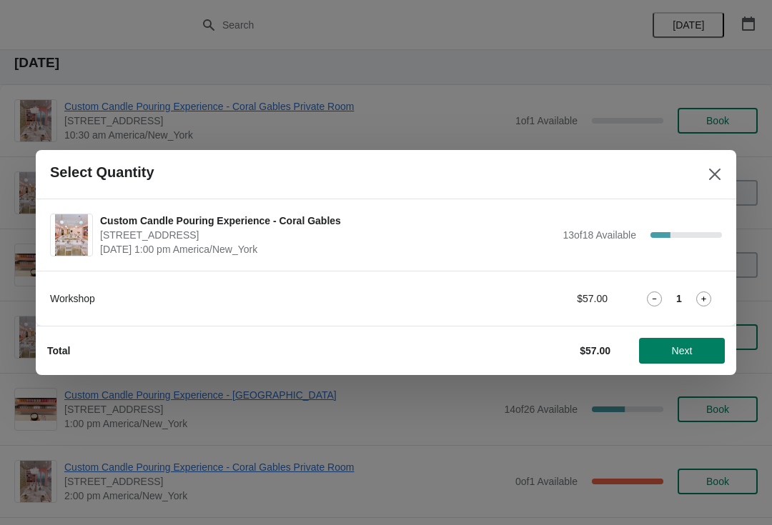 This screenshot has width=772, height=525. What do you see at coordinates (599, 235) in the screenshot?
I see `span: 13 of 18 Available` at bounding box center [599, 235].